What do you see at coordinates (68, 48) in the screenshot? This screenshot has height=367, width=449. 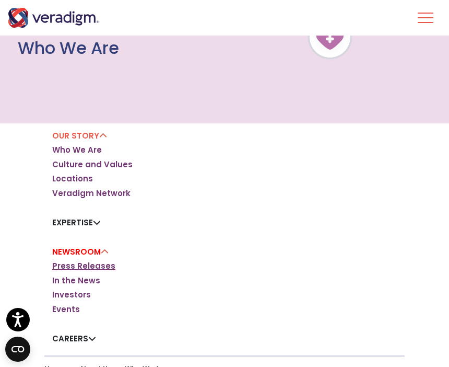 I see `h1: Who We Are` at bounding box center [68, 48].